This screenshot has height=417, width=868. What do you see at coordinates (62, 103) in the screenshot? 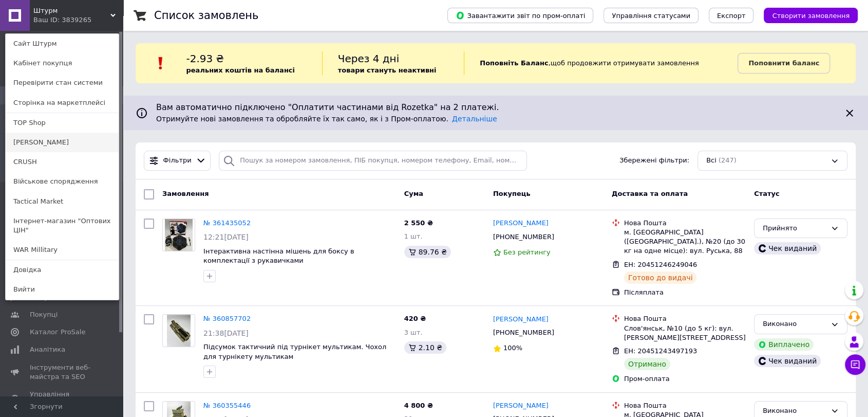
I see `a: Сторінка на маркетплейсі` at bounding box center [62, 103].